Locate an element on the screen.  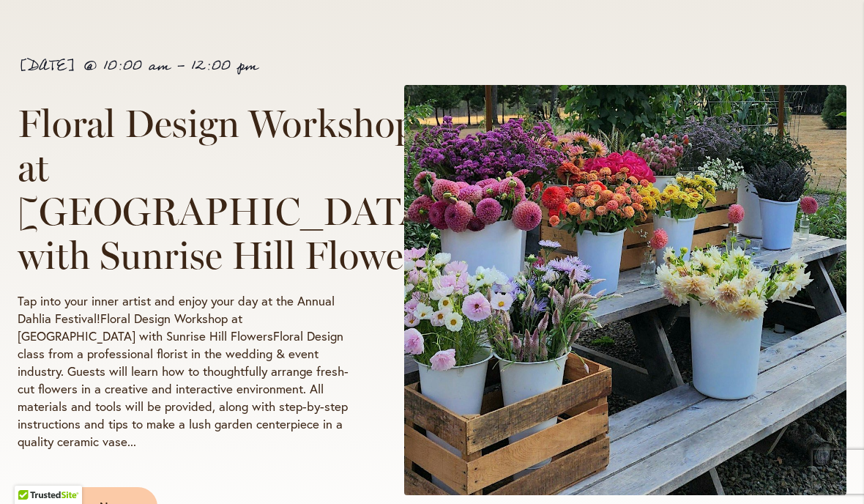
span: 12:00 pm is located at coordinates (224, 66).